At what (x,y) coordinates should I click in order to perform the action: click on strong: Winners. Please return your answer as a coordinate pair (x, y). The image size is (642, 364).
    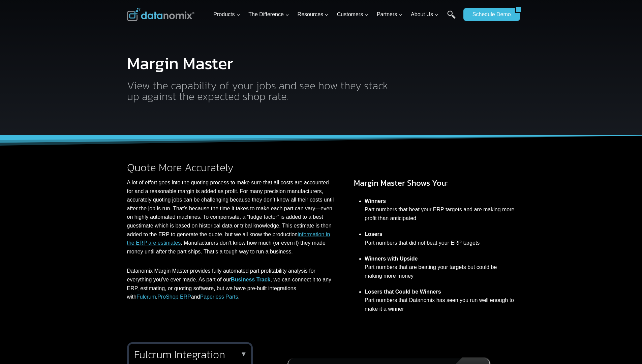
    Looking at the image, I should click on (375, 201).